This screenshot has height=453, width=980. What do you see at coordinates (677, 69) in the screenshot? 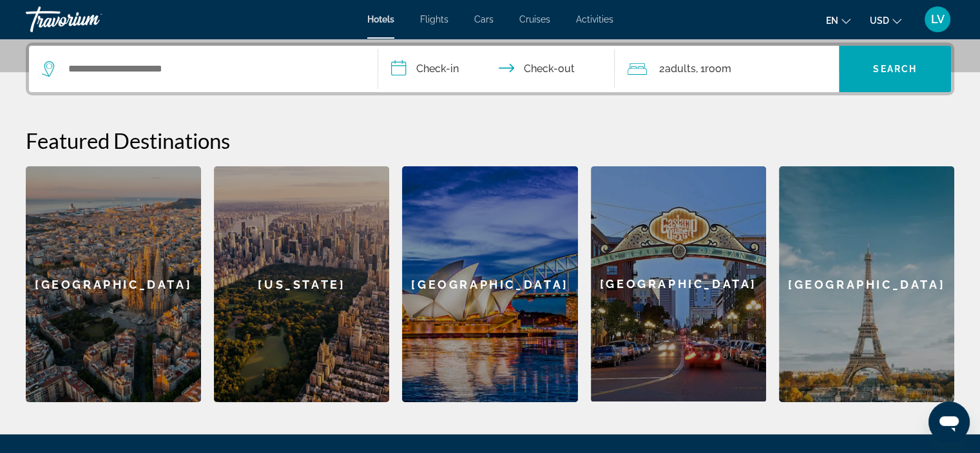
I see `span: 2` at bounding box center [677, 69].